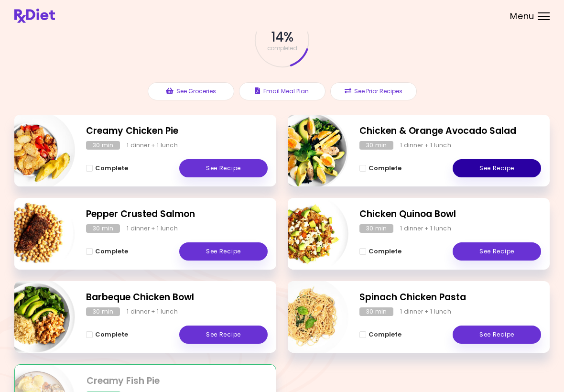 Image resolution: width=564 pixels, height=392 pixels. I want to click on img: Info - Spinach Chicken Pasta, so click(309, 317).